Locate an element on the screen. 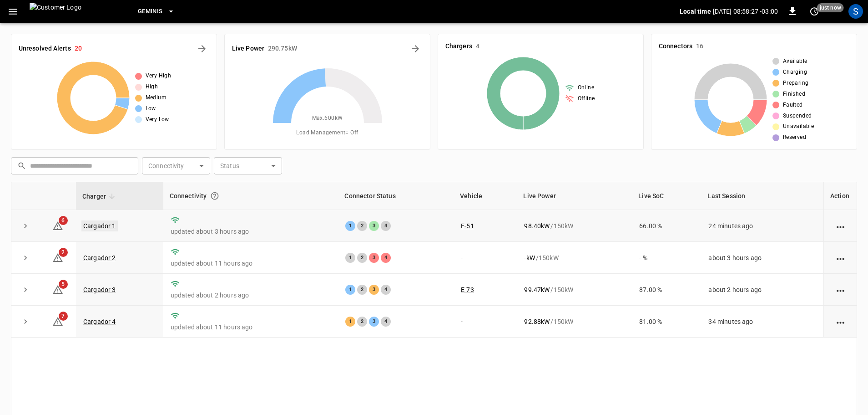  a: 5 is located at coordinates (57, 289).